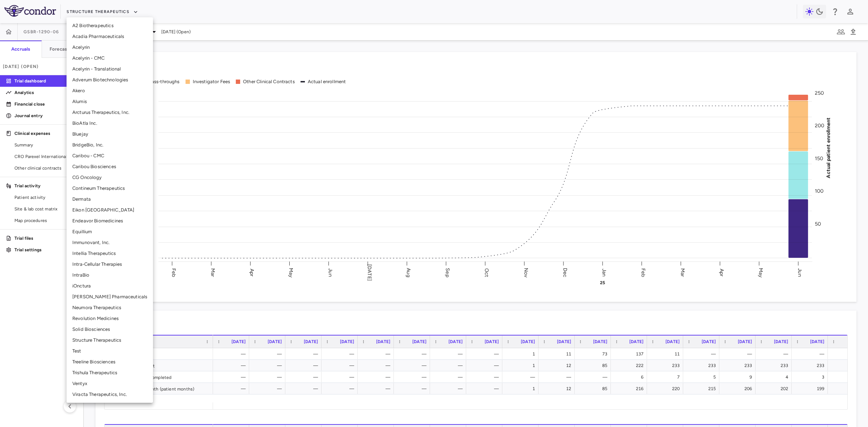 This screenshot has width=868, height=427. Describe the element at coordinates (109, 177) in the screenshot. I see `li: CG Oncology` at that location.